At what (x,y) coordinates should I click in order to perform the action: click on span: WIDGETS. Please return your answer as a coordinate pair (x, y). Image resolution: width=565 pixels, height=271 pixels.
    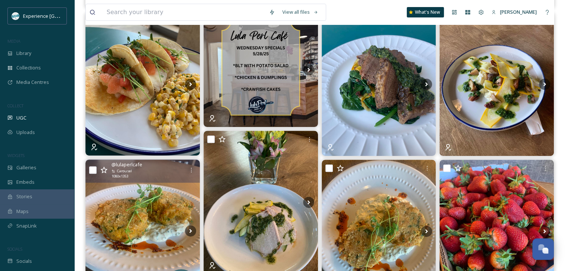
    Looking at the image, I should click on (16, 155).